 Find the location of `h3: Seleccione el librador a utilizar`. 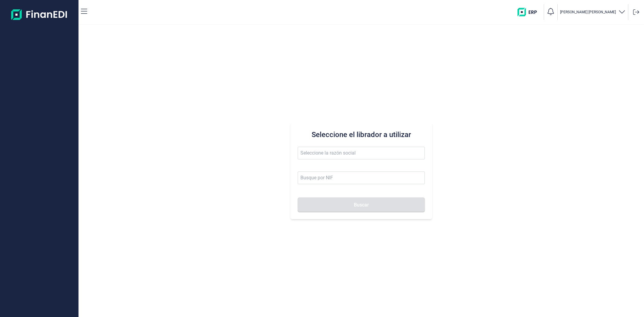

h3: Seleccione el librador a utilizar is located at coordinates (361, 135).